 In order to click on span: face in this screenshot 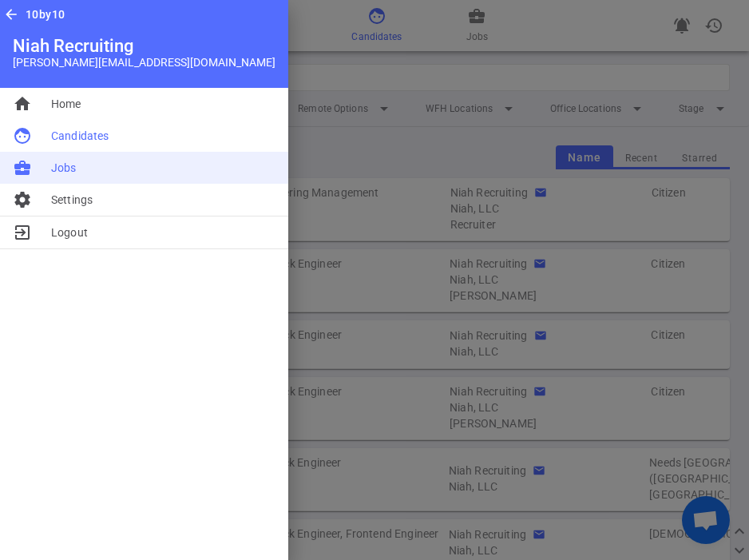, I will do `click(22, 136)`.